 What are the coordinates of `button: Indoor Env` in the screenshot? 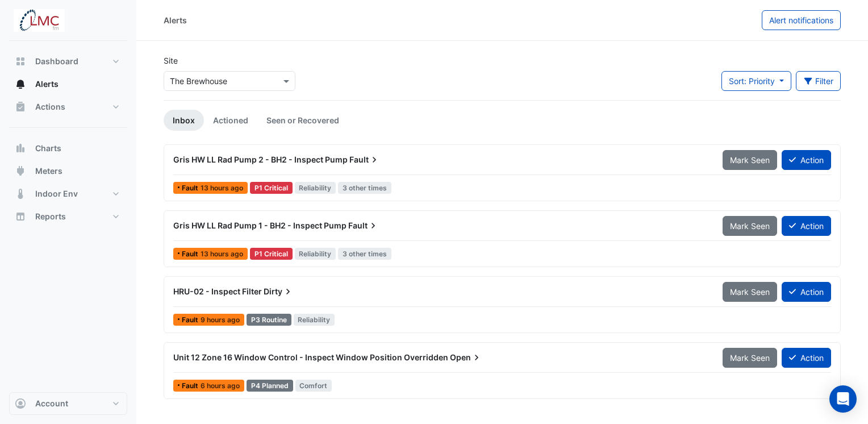 It's located at (68, 194).